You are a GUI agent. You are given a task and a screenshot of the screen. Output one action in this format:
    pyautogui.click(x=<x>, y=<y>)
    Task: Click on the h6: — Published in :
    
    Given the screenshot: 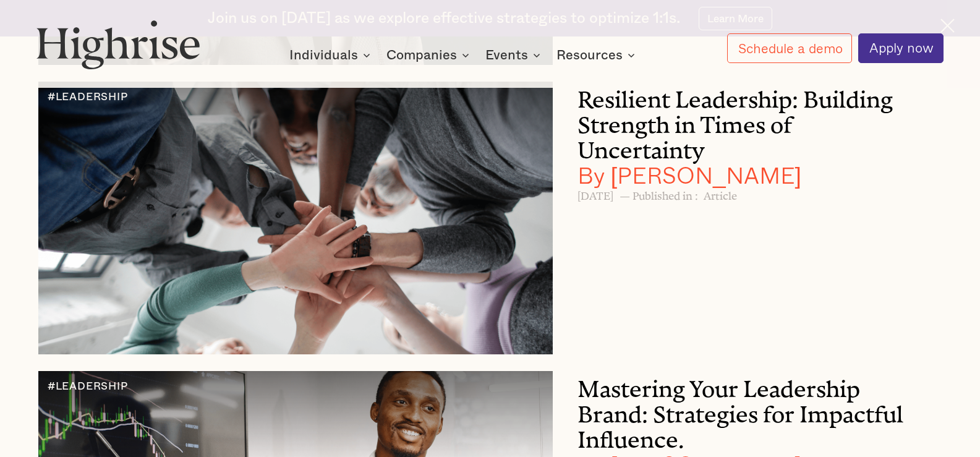 What is the action you would take?
    pyautogui.click(x=658, y=194)
    